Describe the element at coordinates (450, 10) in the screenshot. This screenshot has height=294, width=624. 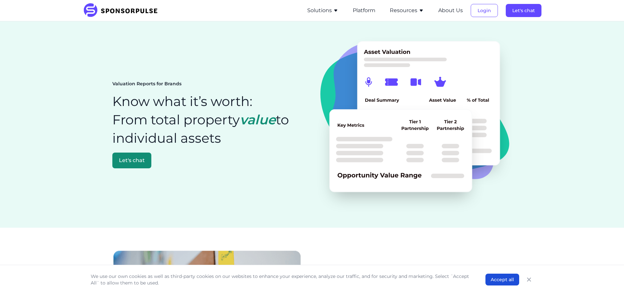
I see `a: About Us` at that location.